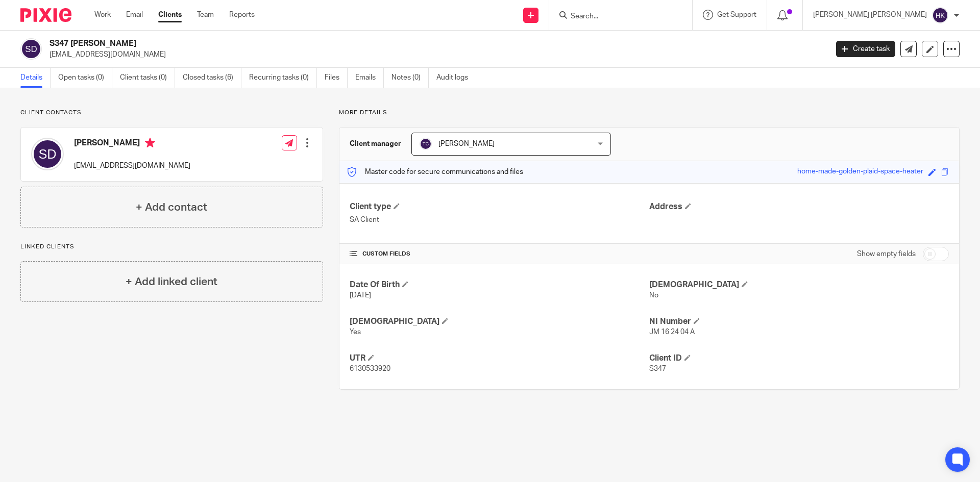 This screenshot has width=980, height=482. I want to click on a: Client tasks (0), so click(148, 77).